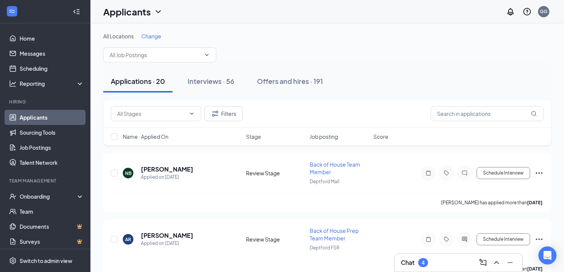  What do you see at coordinates (13, 84) in the screenshot?
I see `svg: Analysis` at bounding box center [13, 84].